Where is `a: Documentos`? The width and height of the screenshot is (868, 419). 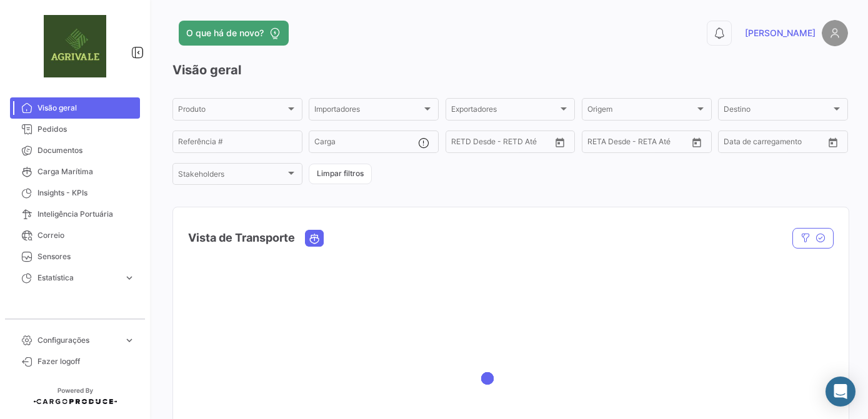 a: Documentos is located at coordinates (75, 151).